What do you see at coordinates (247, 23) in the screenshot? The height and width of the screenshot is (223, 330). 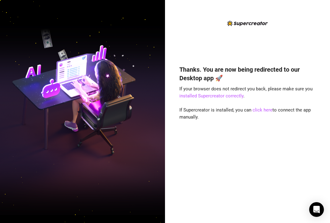 I see `img: logo-BBDzfeDw.svg` at bounding box center [247, 23].